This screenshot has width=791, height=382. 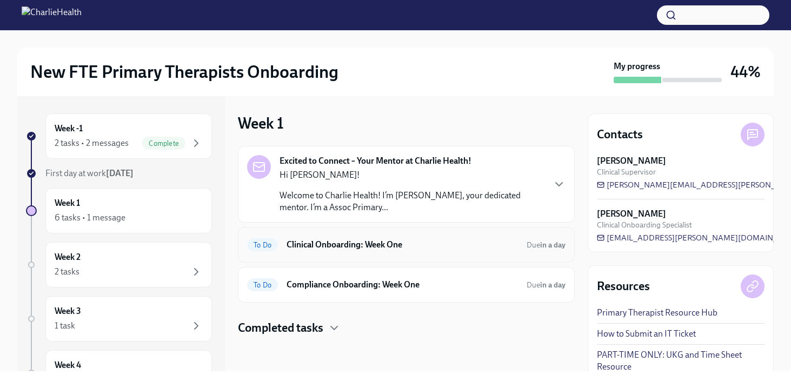 What do you see at coordinates (626, 172) in the screenshot?
I see `span: Clinical Supervisor` at bounding box center [626, 172].